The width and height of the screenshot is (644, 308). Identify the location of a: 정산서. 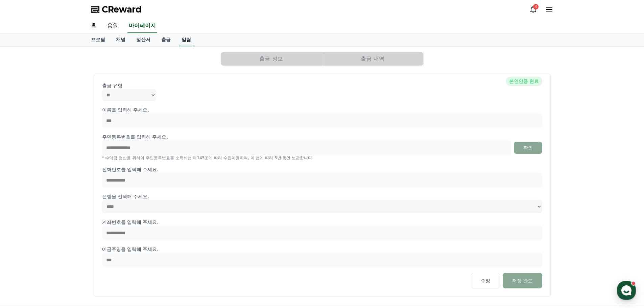
(143, 40).